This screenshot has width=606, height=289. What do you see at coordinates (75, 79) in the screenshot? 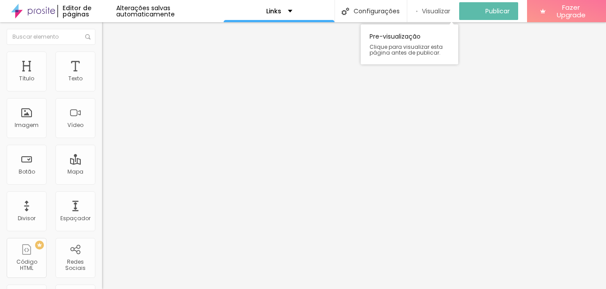
I see `div: Texto` at bounding box center [75, 79].